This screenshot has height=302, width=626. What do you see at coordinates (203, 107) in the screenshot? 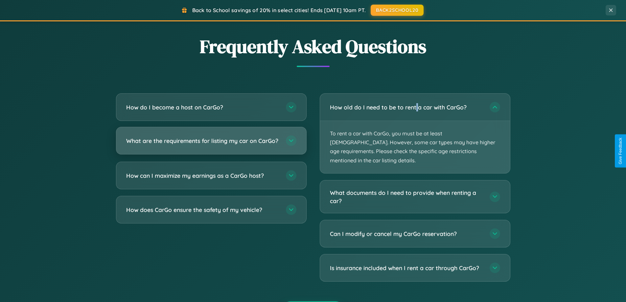
I see `h3: How do I become a host on CarGo?` at bounding box center [203, 107].